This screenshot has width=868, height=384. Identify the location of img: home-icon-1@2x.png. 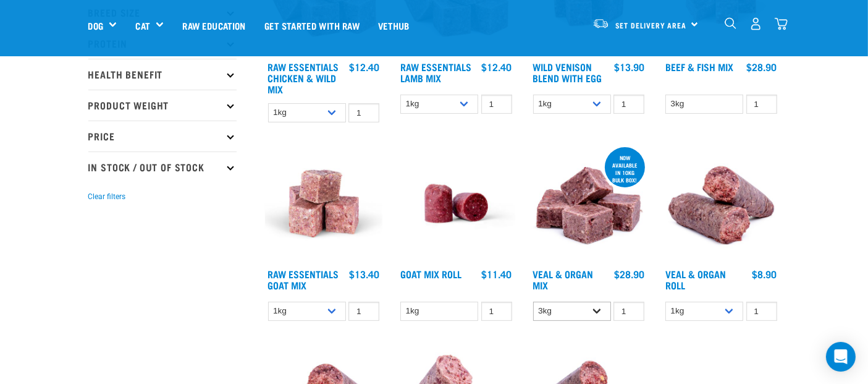
(730, 23).